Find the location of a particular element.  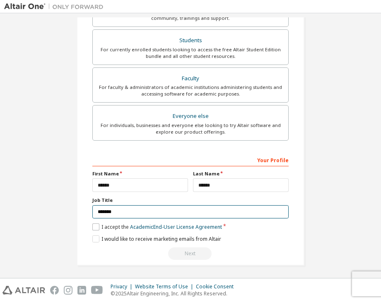

img: Altair One is located at coordinates (56, 7).